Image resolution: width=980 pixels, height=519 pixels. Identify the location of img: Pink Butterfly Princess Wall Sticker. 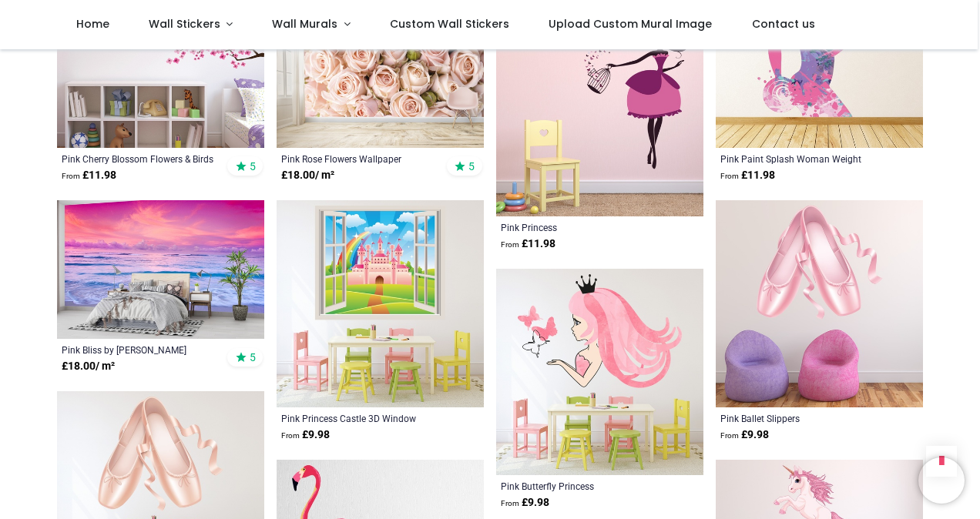
(599, 371).